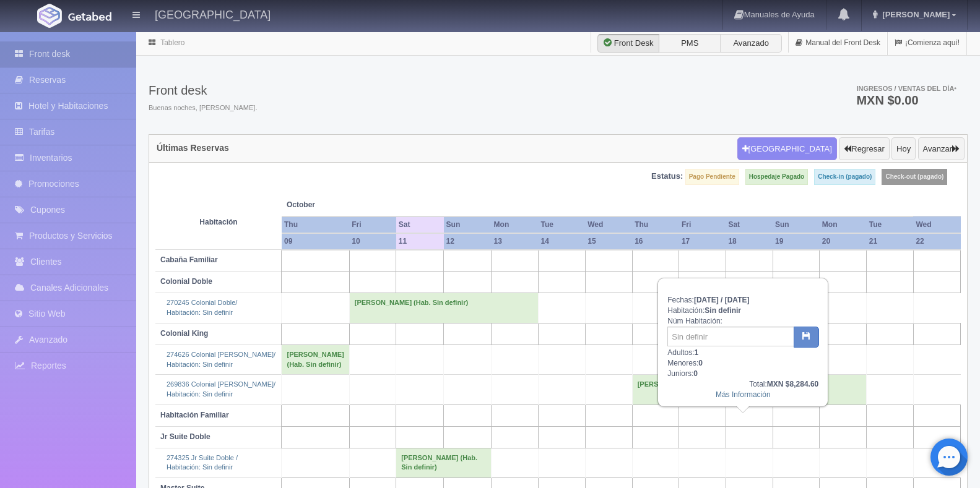 The image size is (980, 488). I want to click on a: Más Información, so click(743, 395).